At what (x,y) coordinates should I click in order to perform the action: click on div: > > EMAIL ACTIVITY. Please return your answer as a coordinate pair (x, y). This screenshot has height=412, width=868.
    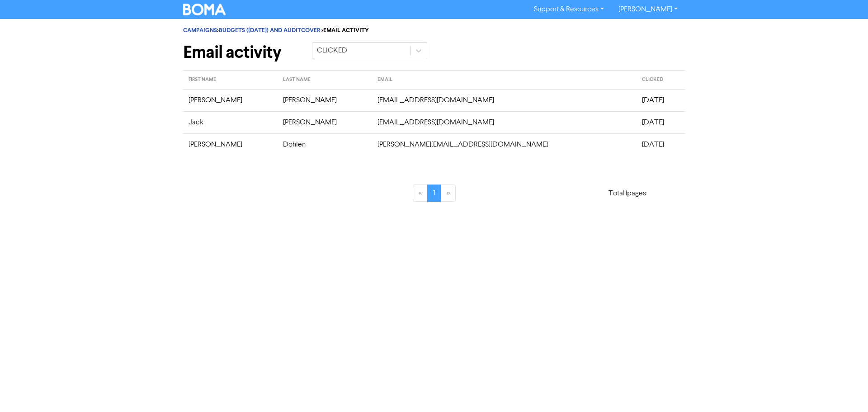
    Looking at the image, I should click on (434, 30).